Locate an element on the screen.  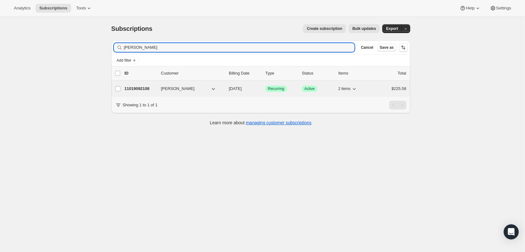
span: Create subscription is located at coordinates (325, 29).